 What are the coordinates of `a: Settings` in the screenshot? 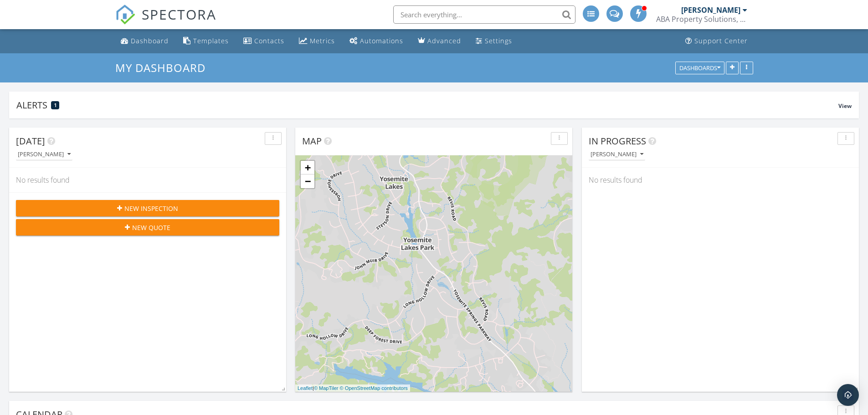 It's located at (494, 41).